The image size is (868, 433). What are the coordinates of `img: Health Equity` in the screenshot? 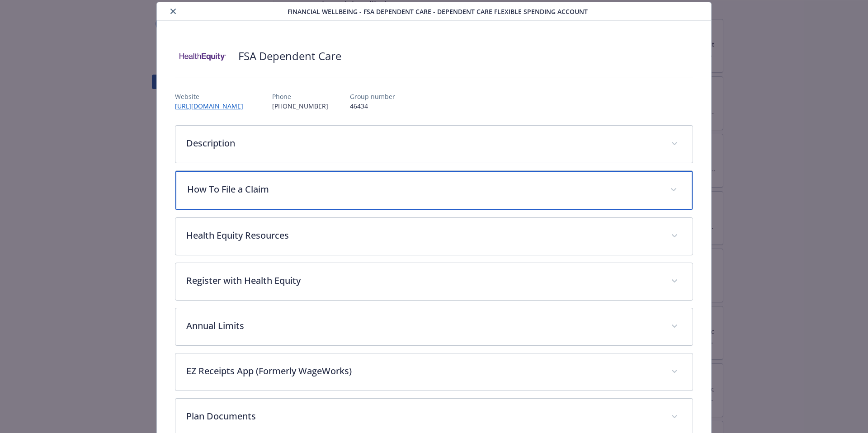 It's located at (202, 56).